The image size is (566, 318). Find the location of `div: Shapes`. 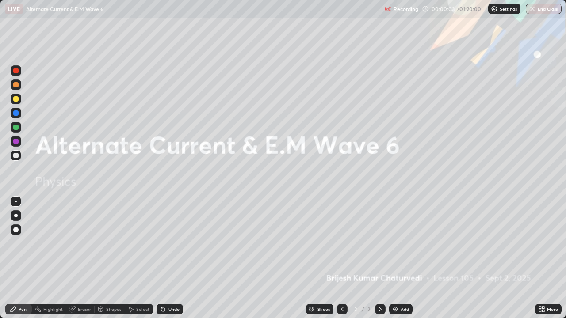

div: Shapes is located at coordinates (114, 309).